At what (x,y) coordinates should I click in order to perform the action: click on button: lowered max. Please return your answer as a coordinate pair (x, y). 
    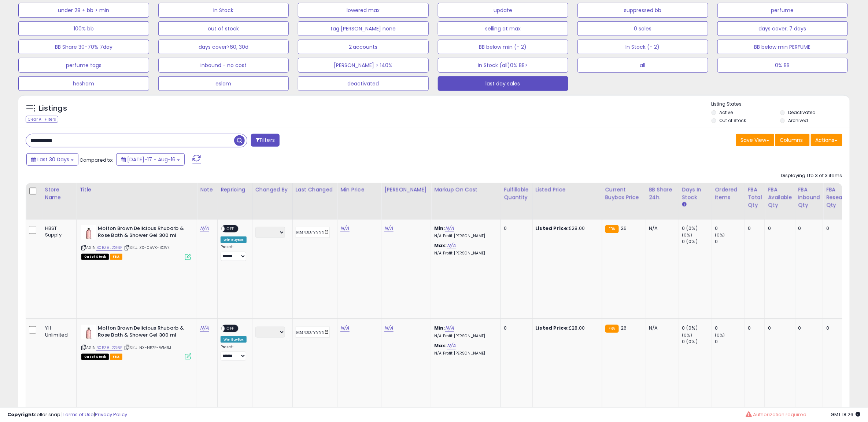
    Looking at the image, I should click on (363, 10).